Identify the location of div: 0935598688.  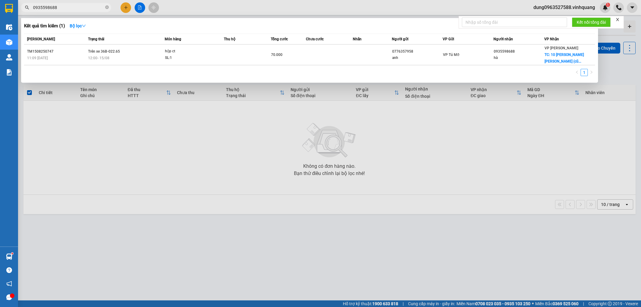
(519, 51).